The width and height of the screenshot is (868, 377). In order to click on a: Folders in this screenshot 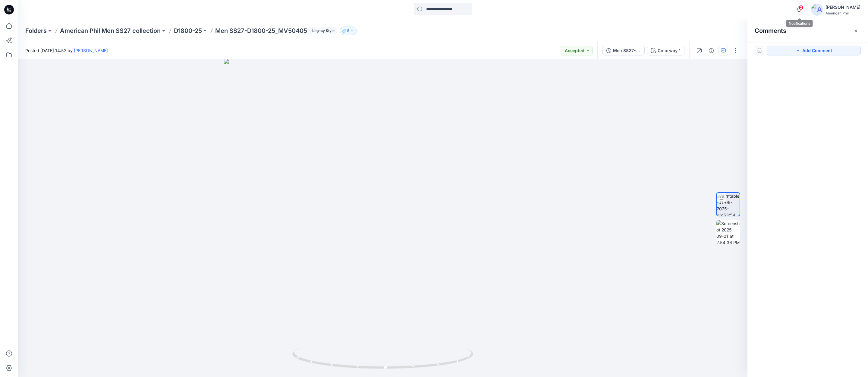, I will do `click(36, 31)`.